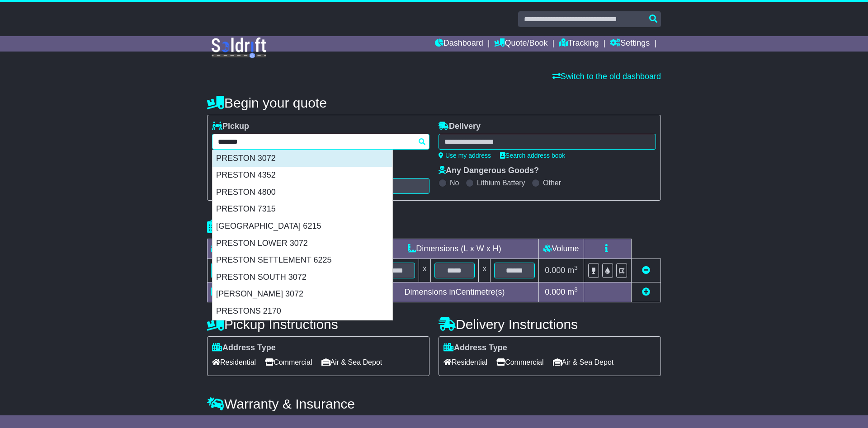  Describe the element at coordinates (245, 292) in the screenshot. I see `td: Total` at that location.